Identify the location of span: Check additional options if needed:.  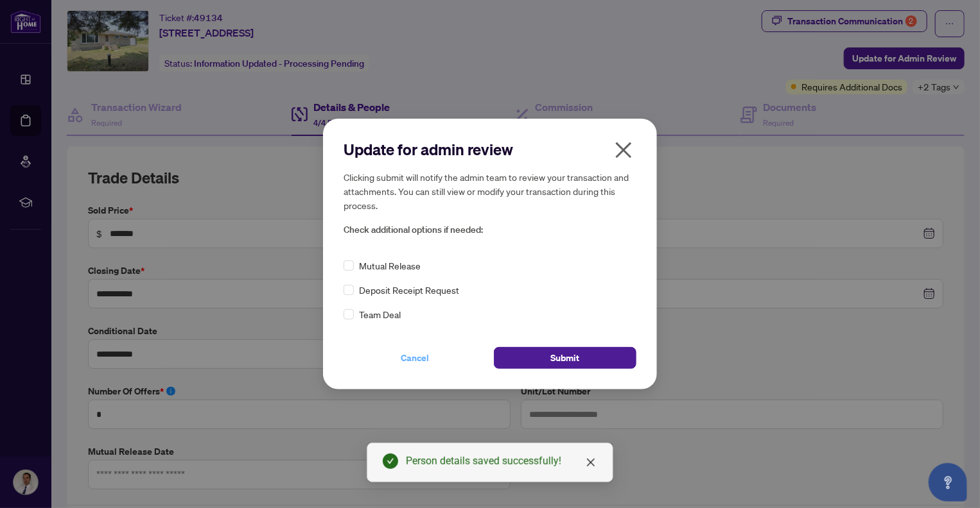
(490, 230).